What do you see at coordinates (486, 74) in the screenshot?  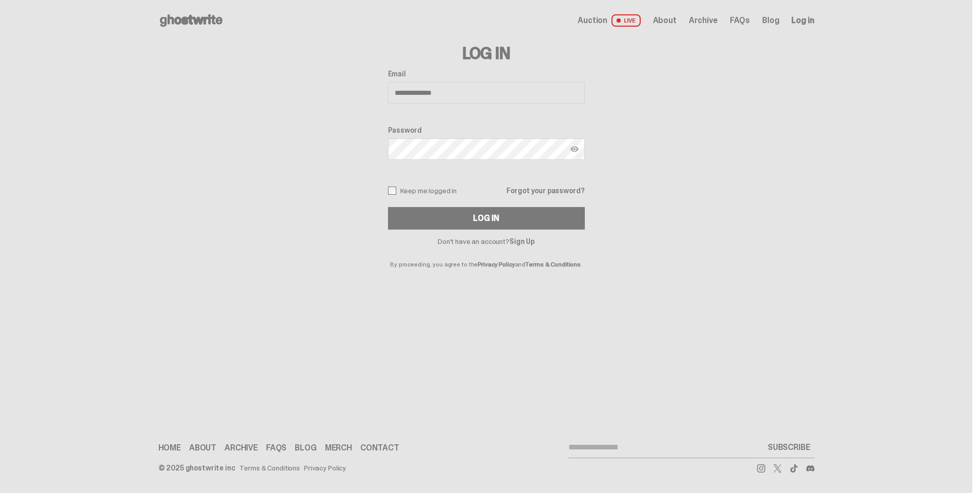 I see `label: Email` at bounding box center [486, 74].